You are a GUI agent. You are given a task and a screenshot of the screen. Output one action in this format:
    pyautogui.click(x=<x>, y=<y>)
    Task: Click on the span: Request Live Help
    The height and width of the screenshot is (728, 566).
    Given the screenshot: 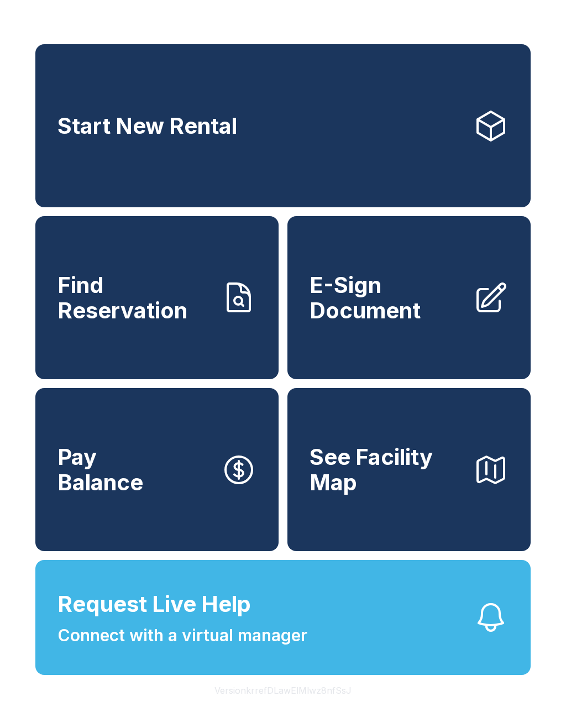 What is the action you would take?
    pyautogui.click(x=154, y=604)
    